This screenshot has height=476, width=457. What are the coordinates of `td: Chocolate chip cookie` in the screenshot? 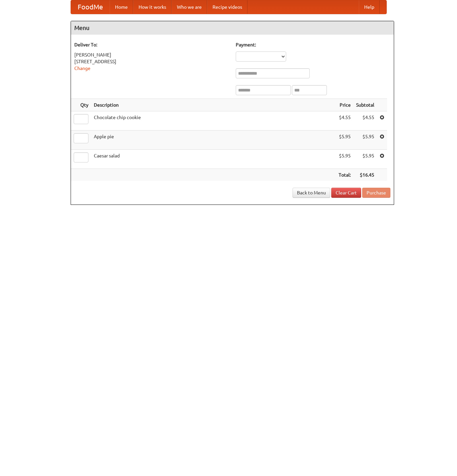 It's located at (213, 121).